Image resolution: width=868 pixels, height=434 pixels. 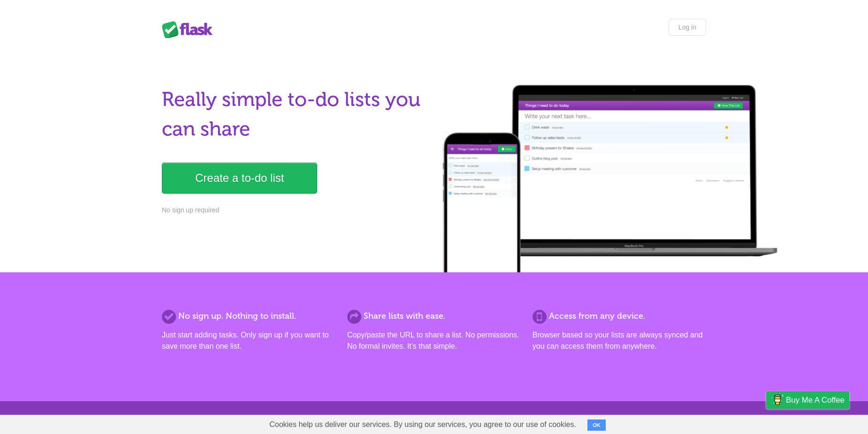 I want to click on span: Buy me a coffee, so click(x=815, y=400).